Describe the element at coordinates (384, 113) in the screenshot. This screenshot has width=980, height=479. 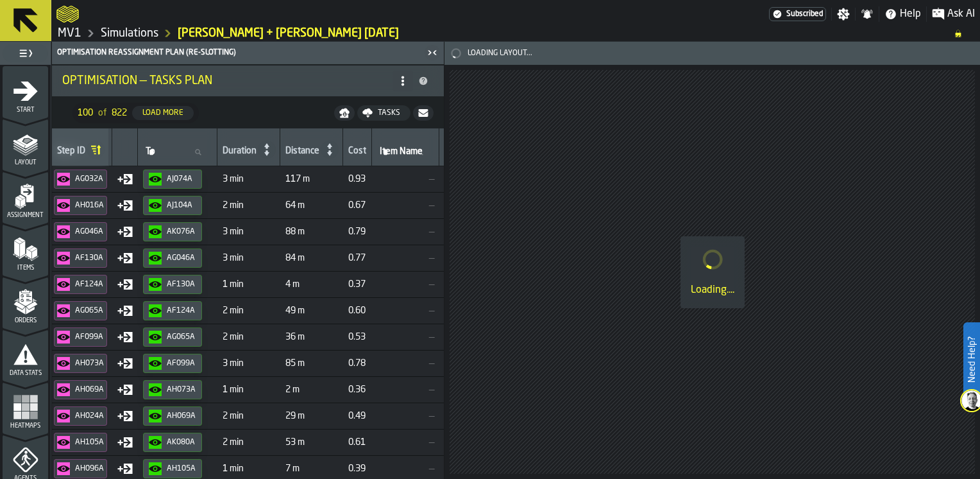
I see `button: button-Tasks` at that location.